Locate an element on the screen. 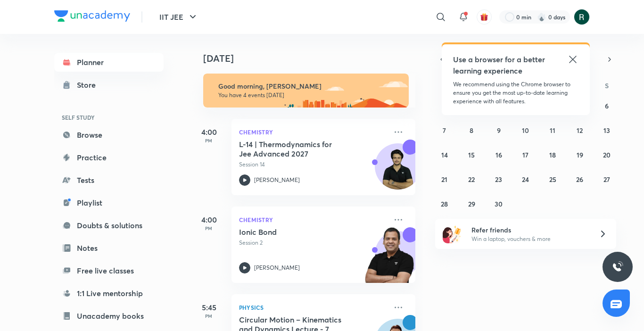 This screenshot has height=331, width=644. p: We recommend using the Chrome browser to ensure you get the most up-to-date learning experience w... is located at coordinates (516, 93).